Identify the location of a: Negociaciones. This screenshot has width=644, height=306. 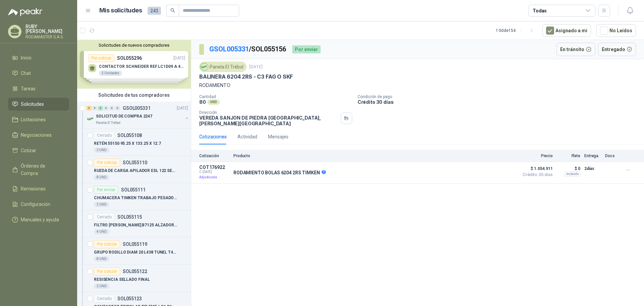
(39, 135).